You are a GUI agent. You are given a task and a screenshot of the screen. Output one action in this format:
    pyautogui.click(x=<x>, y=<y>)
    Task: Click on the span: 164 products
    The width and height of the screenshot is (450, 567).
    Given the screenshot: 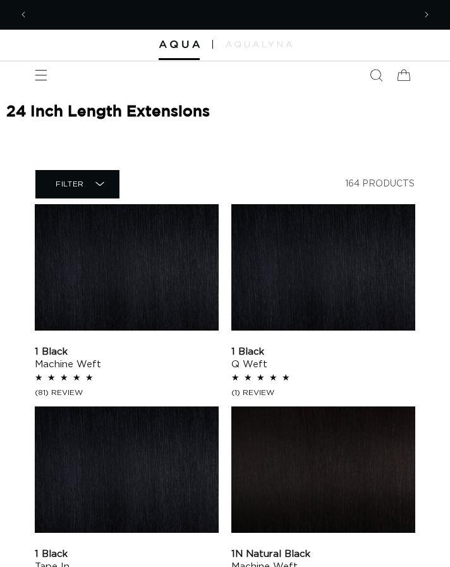 What is the action you would take?
    pyautogui.click(x=380, y=184)
    